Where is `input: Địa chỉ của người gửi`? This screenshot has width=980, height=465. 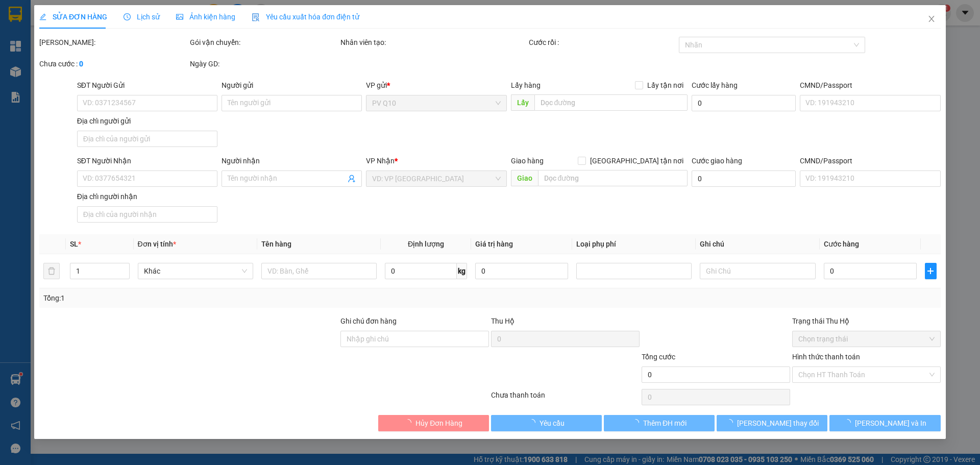
input: Địa chỉ của người gửi is located at coordinates (147, 139).